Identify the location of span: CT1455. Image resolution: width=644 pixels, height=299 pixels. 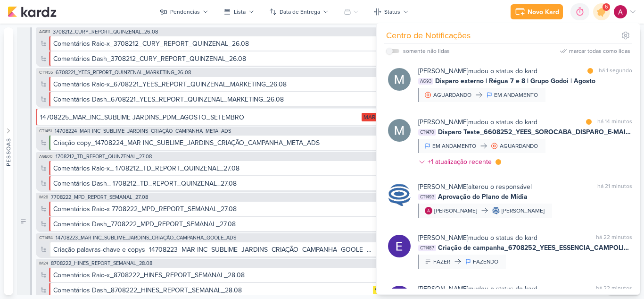
(46, 73).